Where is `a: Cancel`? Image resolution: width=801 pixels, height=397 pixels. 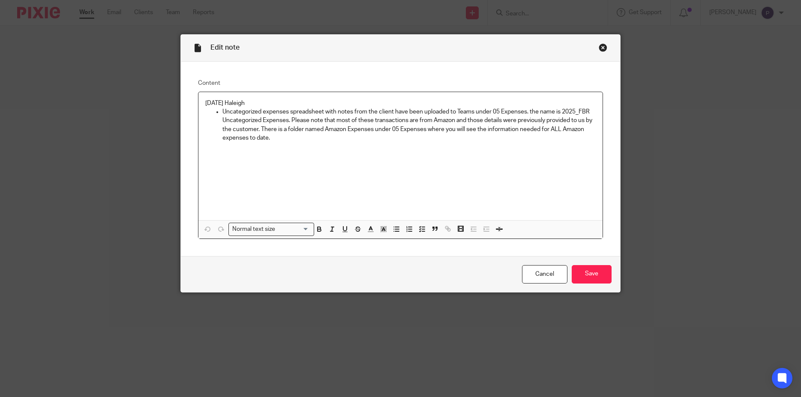
a: Cancel is located at coordinates (545, 274).